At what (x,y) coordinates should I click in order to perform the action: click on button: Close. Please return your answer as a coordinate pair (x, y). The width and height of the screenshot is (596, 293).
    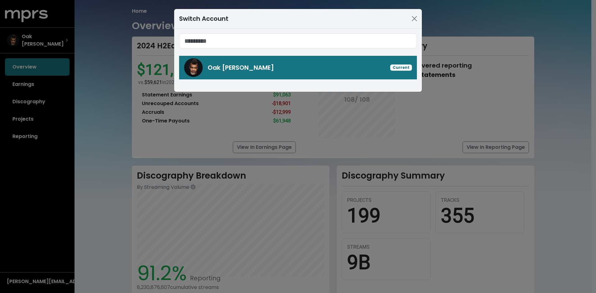
    Looking at the image, I should click on (414, 19).